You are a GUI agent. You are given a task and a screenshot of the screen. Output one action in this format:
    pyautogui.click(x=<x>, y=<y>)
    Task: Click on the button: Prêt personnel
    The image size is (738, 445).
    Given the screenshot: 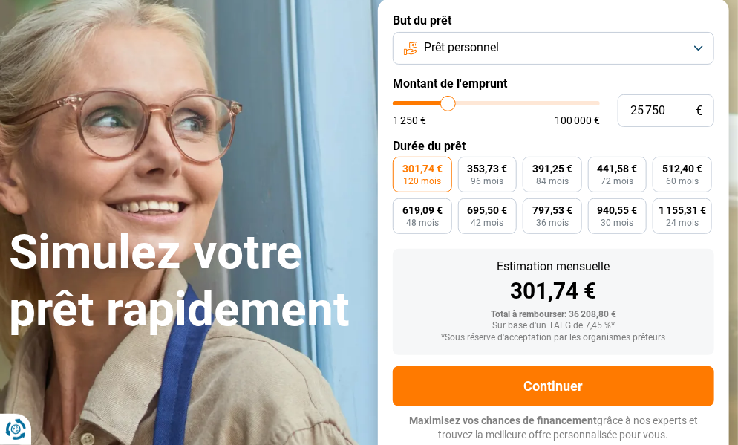 What is the action you would take?
    pyautogui.click(x=553, y=48)
    